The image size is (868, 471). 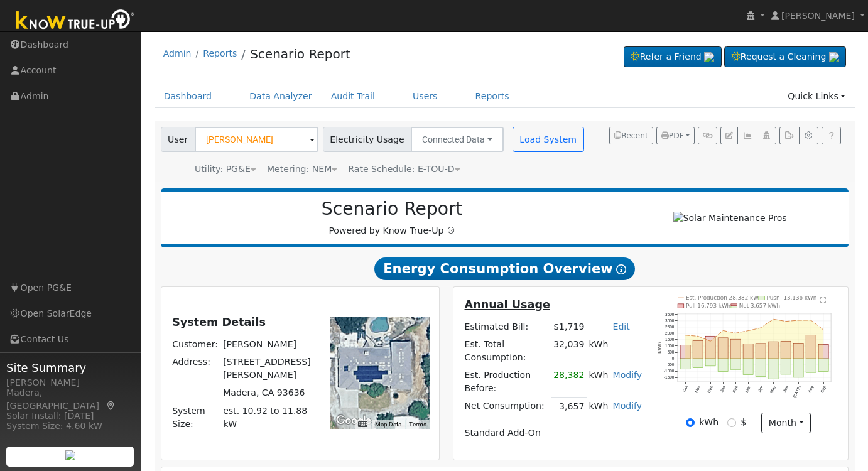 What do you see at coordinates (392, 218) in the screenshot?
I see `div: Powered by Know True-Up ®` at bounding box center [392, 218].